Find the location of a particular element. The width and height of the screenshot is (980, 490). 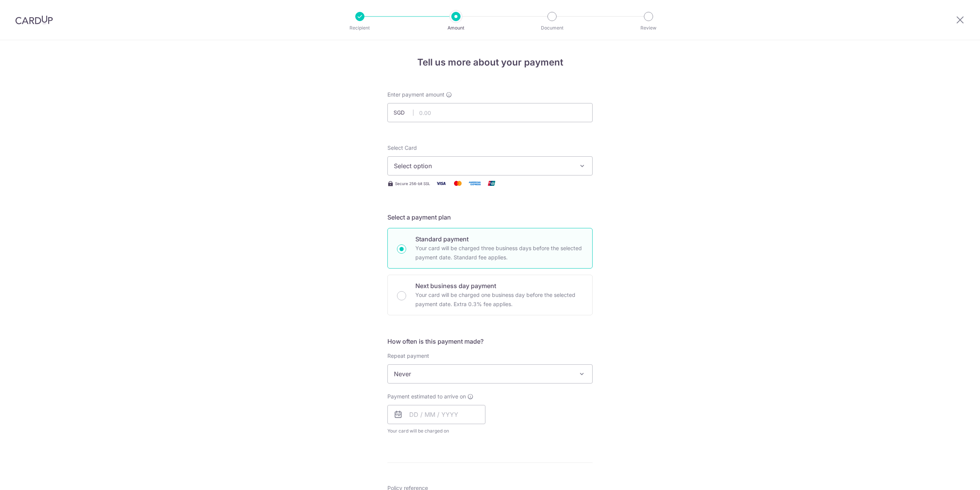

h5: Select a payment plan is located at coordinates (490, 218).